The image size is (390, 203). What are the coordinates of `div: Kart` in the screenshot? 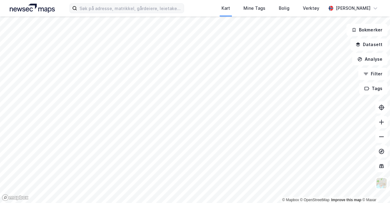 It's located at (226, 8).